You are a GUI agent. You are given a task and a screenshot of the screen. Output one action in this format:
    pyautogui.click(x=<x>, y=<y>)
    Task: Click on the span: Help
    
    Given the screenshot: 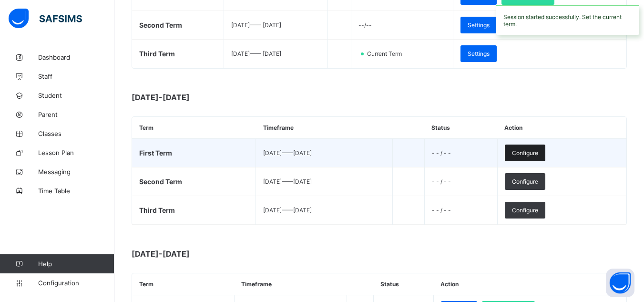 What is the action you would take?
    pyautogui.click(x=76, y=264)
    